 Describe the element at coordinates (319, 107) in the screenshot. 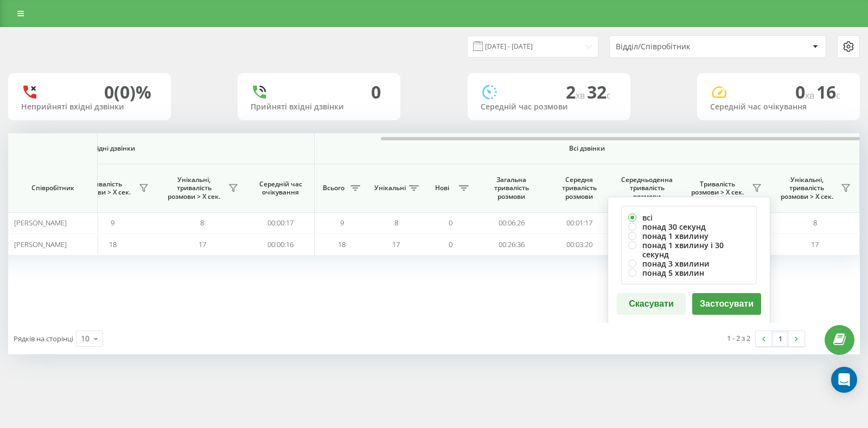

I see `div: Прийняті вхідні дзвінки` at that location.